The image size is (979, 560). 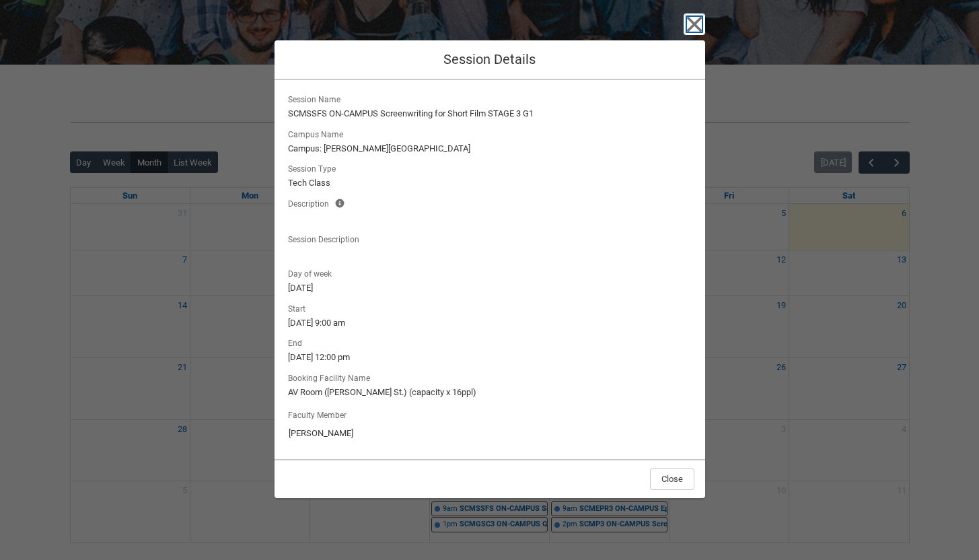 What do you see at coordinates (317, 98) in the screenshot?
I see `span: Session Name` at bounding box center [317, 98].